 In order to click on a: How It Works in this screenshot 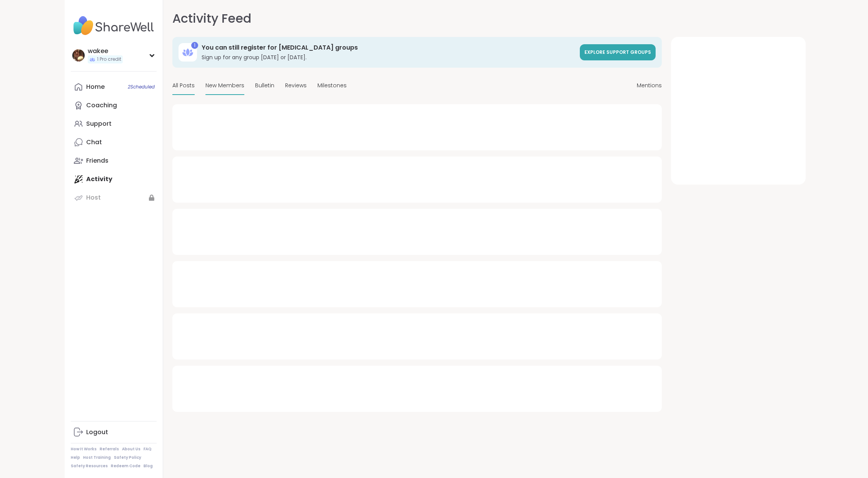, I will do `click(84, 449)`.